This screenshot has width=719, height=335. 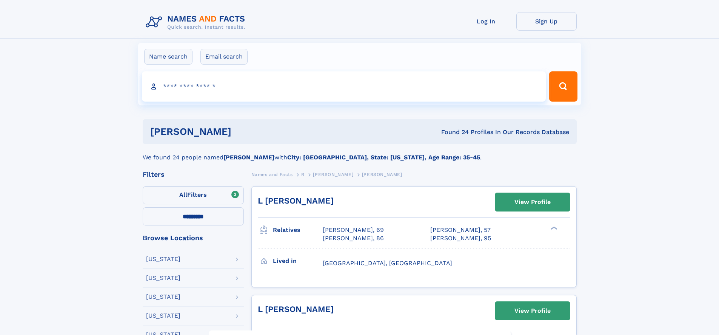 What do you see at coordinates (360, 153) in the screenshot?
I see `div: We found 24 people named with .` at bounding box center [360, 153].